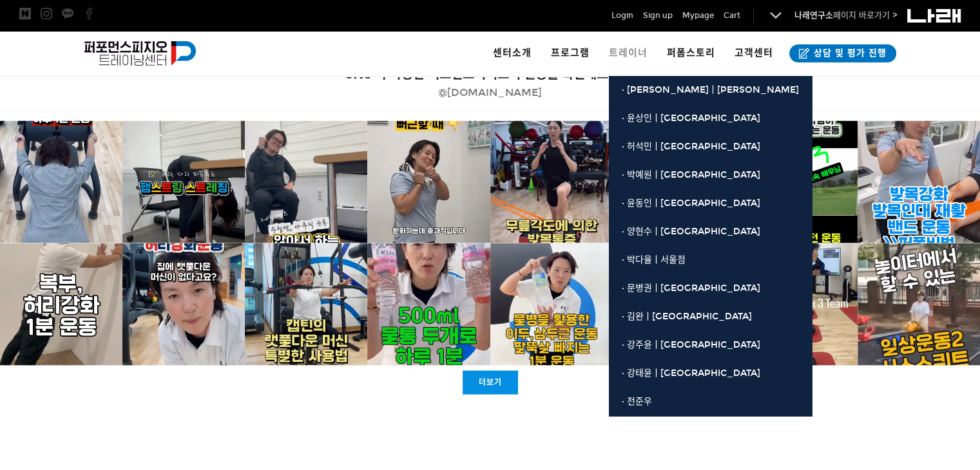 Image resolution: width=980 pixels, height=470 pixels. I want to click on span: 트레이너, so click(629, 53).